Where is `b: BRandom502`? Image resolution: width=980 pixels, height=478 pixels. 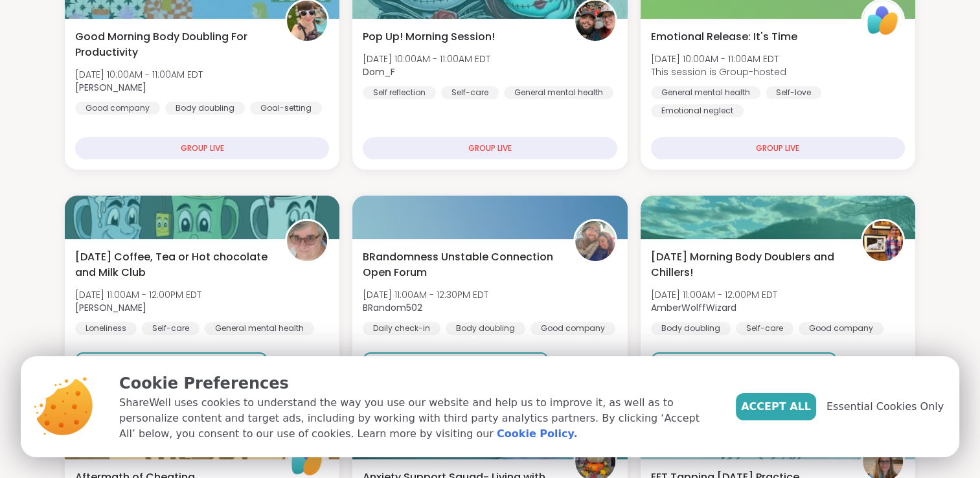
b: BRandom502 is located at coordinates (393, 307).